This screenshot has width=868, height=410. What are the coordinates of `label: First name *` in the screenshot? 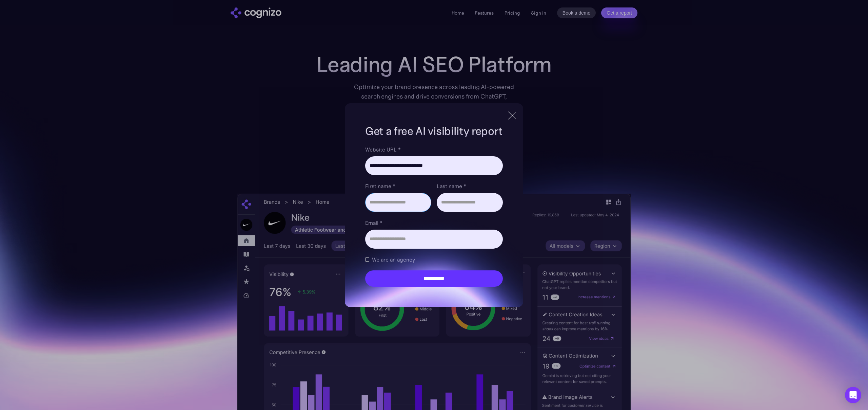 It's located at (398, 186).